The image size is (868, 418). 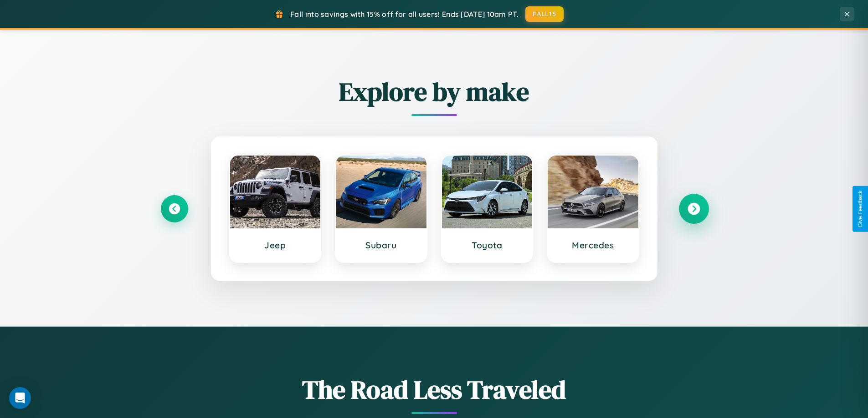 What do you see at coordinates (487, 246) in the screenshot?
I see `h3: Toyota` at bounding box center [487, 246].